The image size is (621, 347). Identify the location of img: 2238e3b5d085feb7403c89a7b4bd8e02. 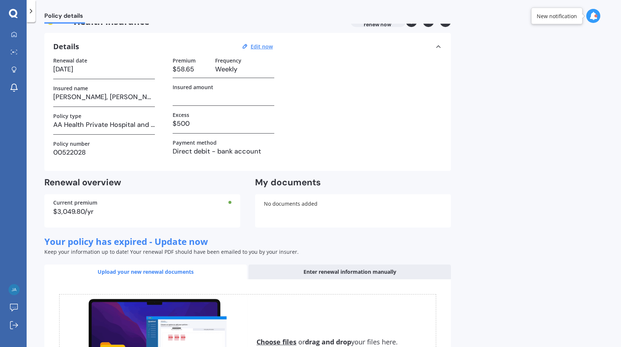
(14, 290).